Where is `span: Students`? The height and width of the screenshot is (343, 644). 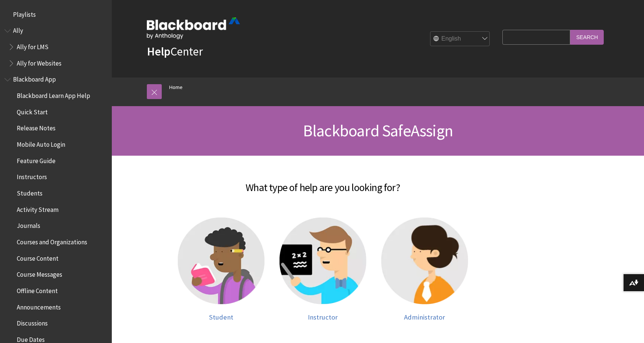 span: Students is located at coordinates (29, 192).